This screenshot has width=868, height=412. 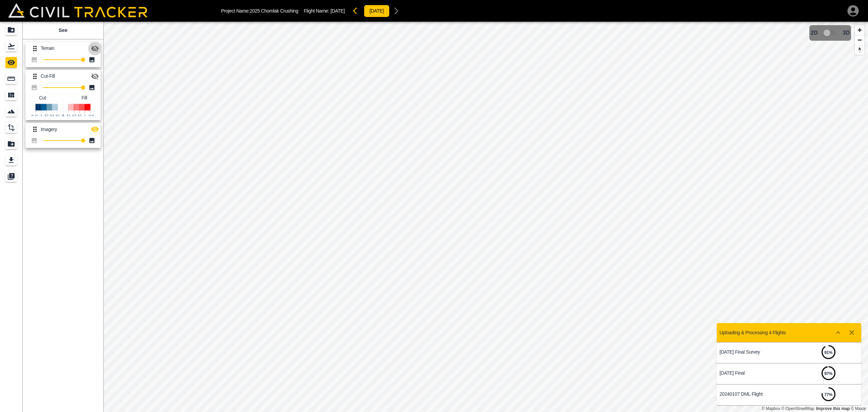 What do you see at coordinates (324, 11) in the screenshot?
I see `p: Flight Name:` at bounding box center [324, 11].